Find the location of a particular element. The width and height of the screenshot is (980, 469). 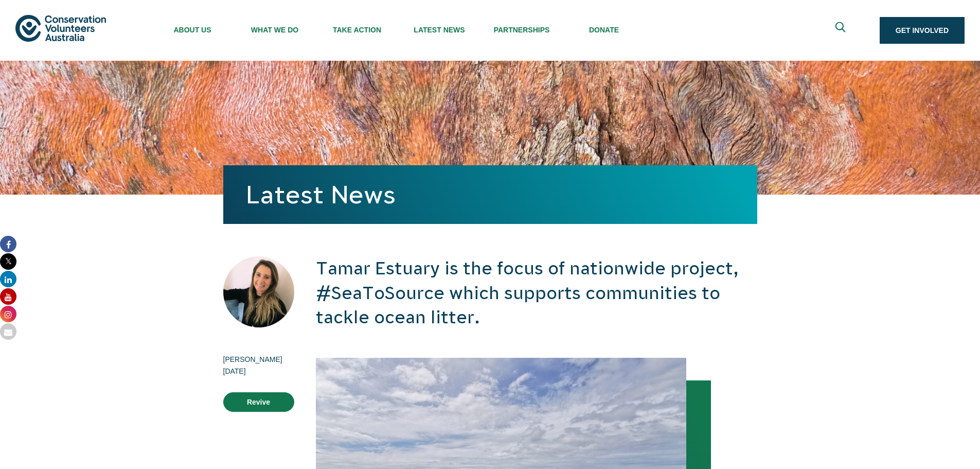

a: Revive is located at coordinates (259, 402).